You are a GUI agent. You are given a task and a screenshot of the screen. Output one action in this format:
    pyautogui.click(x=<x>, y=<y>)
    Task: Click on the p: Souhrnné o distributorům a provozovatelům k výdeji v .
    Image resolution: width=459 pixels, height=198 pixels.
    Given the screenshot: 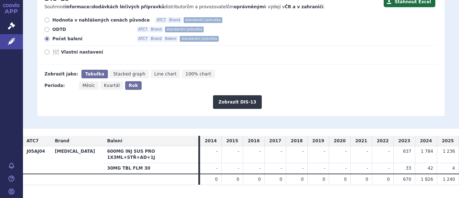 What is the action you would take?
    pyautogui.click(x=212, y=7)
    